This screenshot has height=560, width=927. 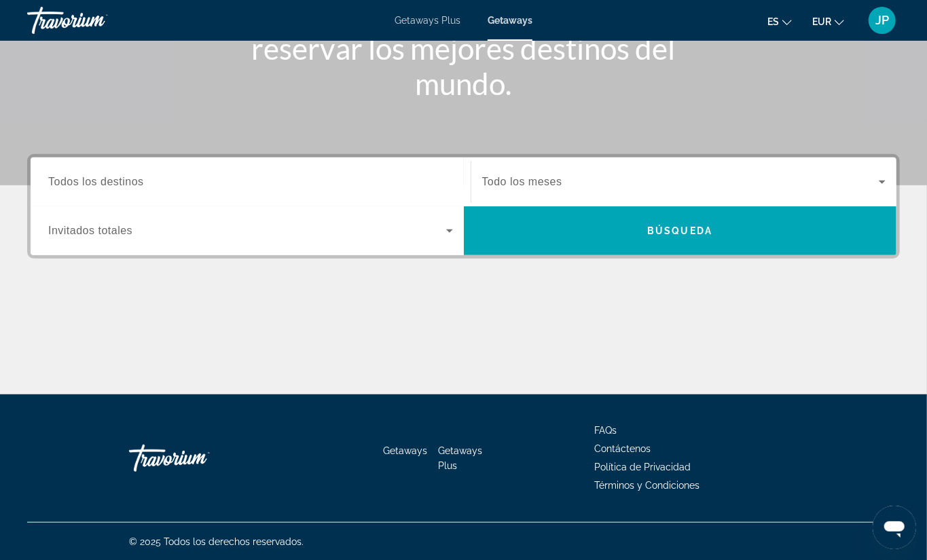 What do you see at coordinates (680, 231) in the screenshot?
I see `button: Búsqueda` at bounding box center [680, 231].